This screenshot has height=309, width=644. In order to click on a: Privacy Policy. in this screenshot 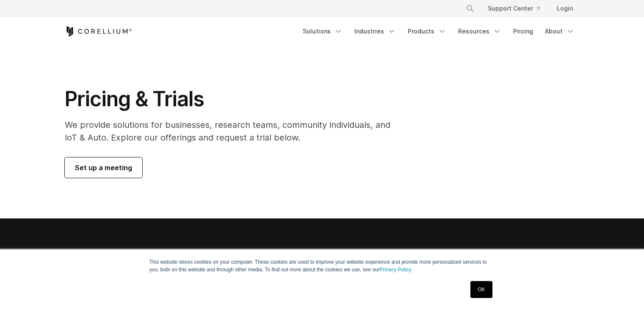, I will do `click(396, 270)`.